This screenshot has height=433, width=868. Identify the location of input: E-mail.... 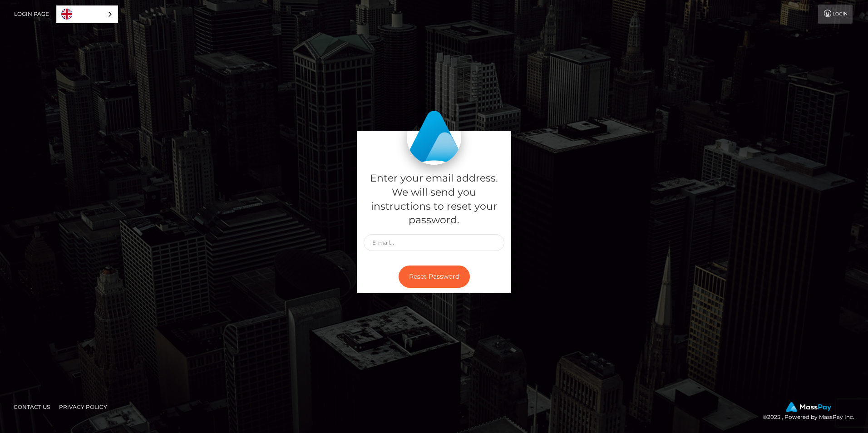
(434, 242).